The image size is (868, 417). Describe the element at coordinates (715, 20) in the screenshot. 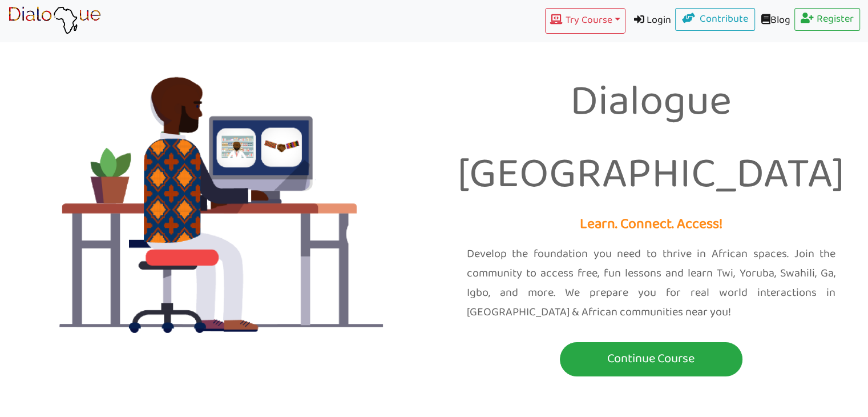

I see `a: Contribute` at that location.